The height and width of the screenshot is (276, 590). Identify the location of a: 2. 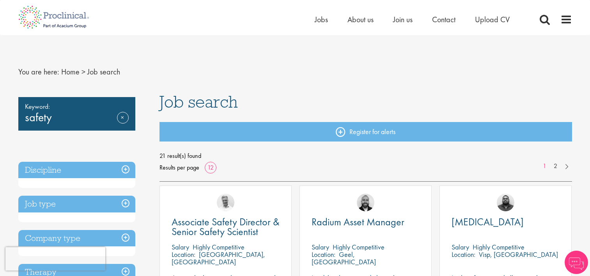
(556, 166).